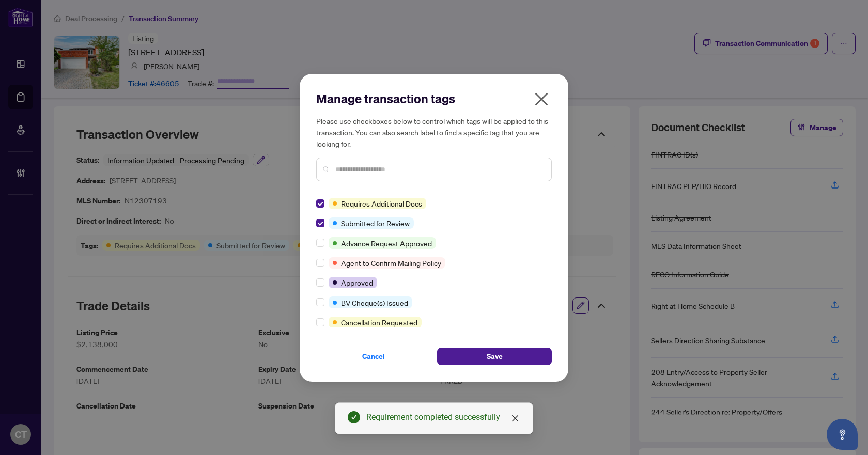 The width and height of the screenshot is (868, 455). Describe the element at coordinates (494, 357) in the screenshot. I see `button: Save` at that location.